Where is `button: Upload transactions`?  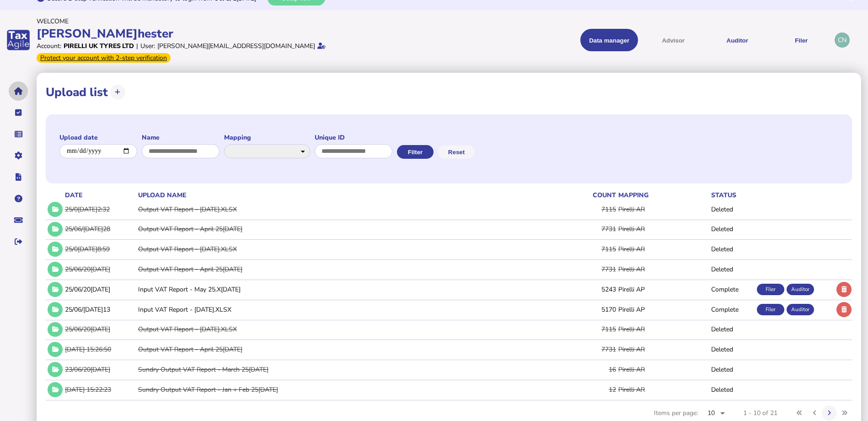 button: Upload transactions is located at coordinates (117, 92).